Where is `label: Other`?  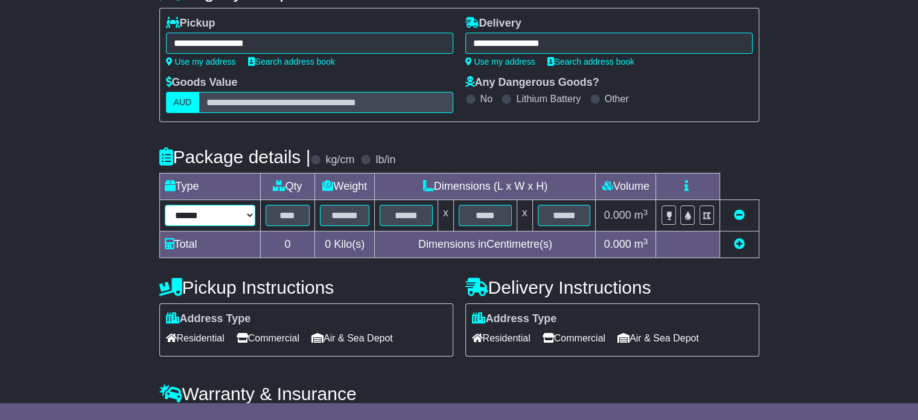
label: Other is located at coordinates (617, 98).